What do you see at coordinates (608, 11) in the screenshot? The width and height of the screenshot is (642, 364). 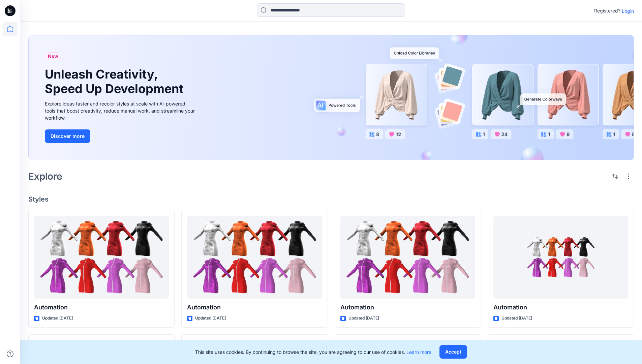 I see `p: Registered?` at bounding box center [608, 11].